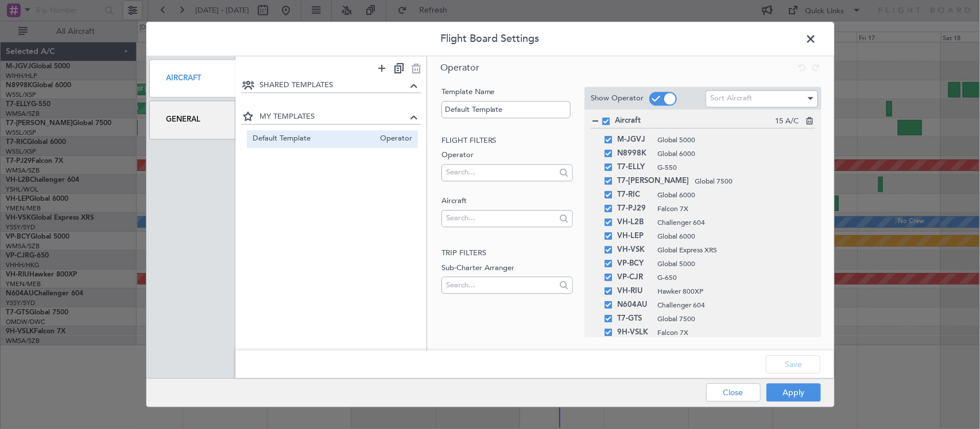  What do you see at coordinates (634, 209) in the screenshot?
I see `span: T7-PJ29` at bounding box center [634, 209].